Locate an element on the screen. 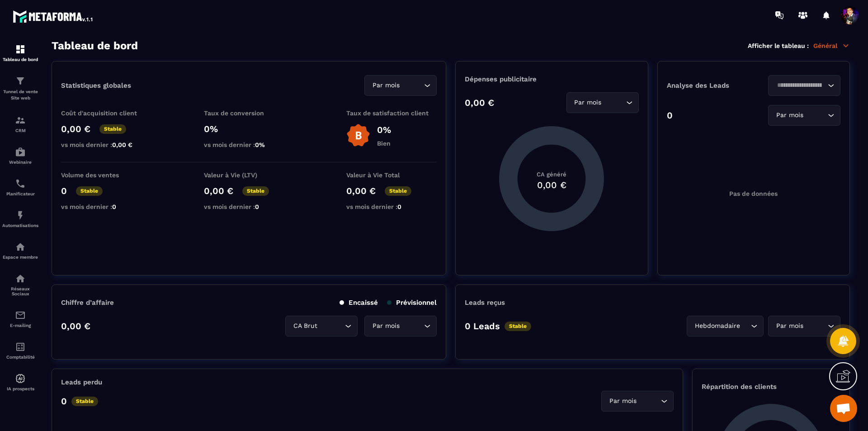  p: Planificateur is located at coordinates (21, 194).